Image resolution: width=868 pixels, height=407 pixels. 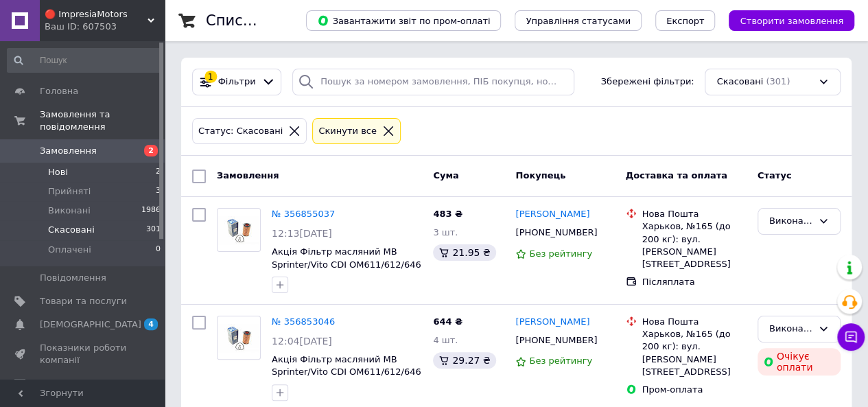 I want to click on a: № 356855037, so click(x=303, y=213).